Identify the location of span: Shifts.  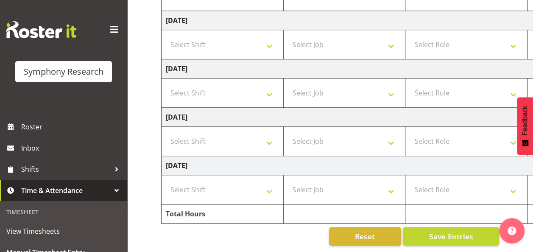
(66, 169).